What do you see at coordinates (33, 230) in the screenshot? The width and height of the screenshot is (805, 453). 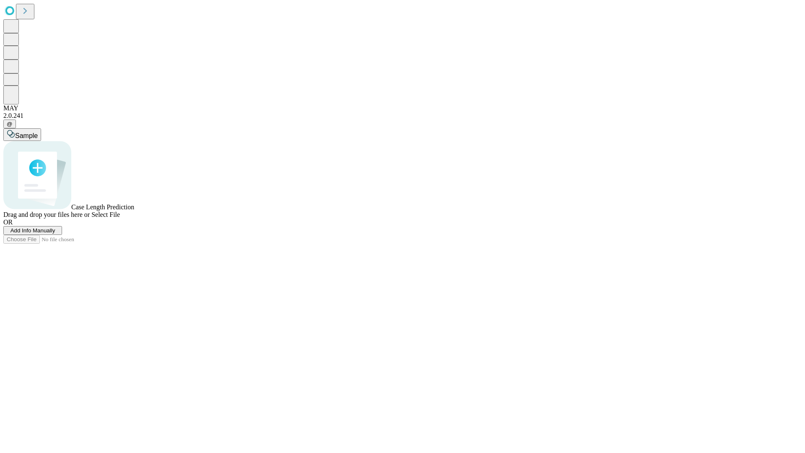 I see `span: Add Info Manually` at bounding box center [33, 230].